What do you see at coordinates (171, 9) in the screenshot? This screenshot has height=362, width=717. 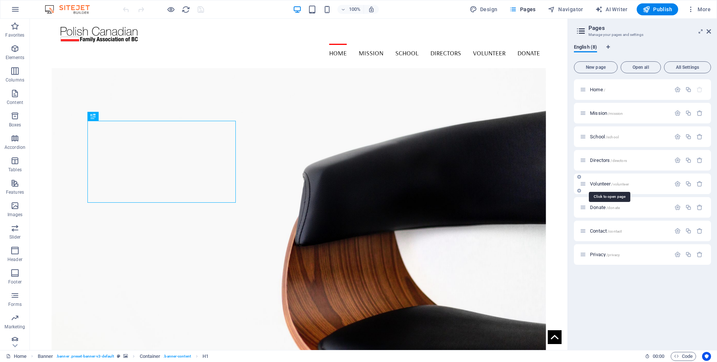 I see `button: Click here to leave preview mode and continue editing` at bounding box center [171, 9].